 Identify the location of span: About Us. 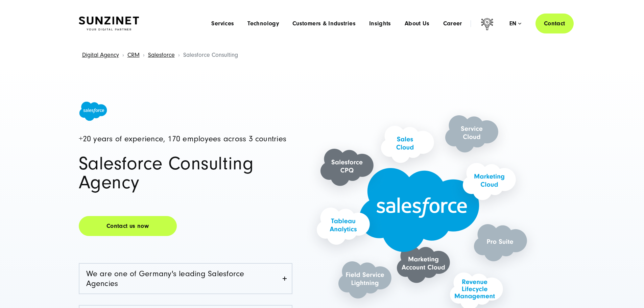
(417, 23).